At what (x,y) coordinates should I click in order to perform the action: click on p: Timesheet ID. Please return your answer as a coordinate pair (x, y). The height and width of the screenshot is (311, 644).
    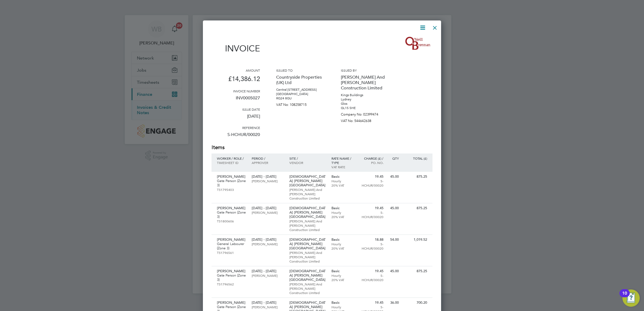
    Looking at the image, I should click on (231, 163).